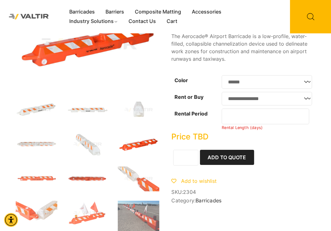 This screenshot has width=331, height=231. Describe the element at coordinates (242, 127) in the screenshot. I see `small: Rental Length (days)` at that location.